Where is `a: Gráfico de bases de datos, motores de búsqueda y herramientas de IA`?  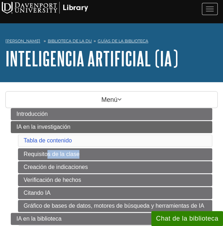 a: Gráfico de bases de datos, motores de búsqueda y herramientas de IA is located at coordinates (115, 206).